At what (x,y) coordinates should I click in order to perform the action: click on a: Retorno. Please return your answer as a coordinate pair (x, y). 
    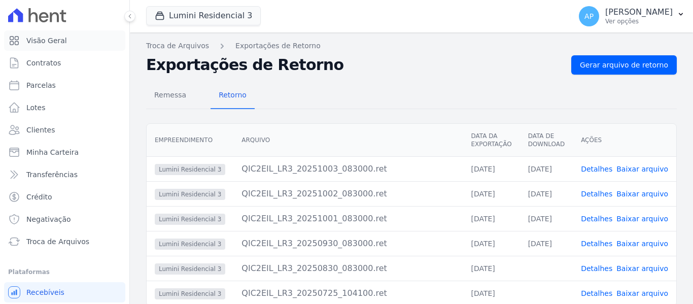
    Looking at the image, I should click on (233, 96).